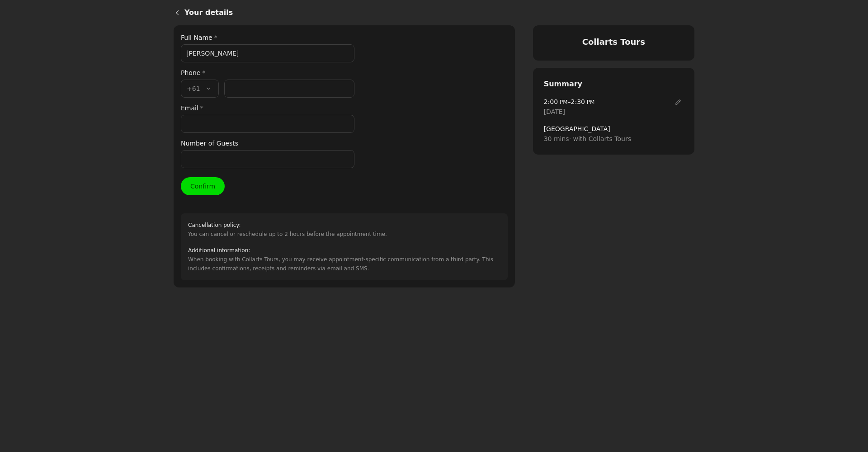 The image size is (868, 452). I want to click on label: Number of Guests, so click(268, 143).